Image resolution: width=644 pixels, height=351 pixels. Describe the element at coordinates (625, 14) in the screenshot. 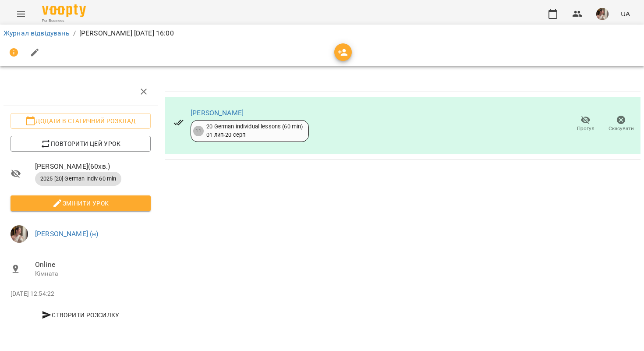

I see `span: UA` at that location.